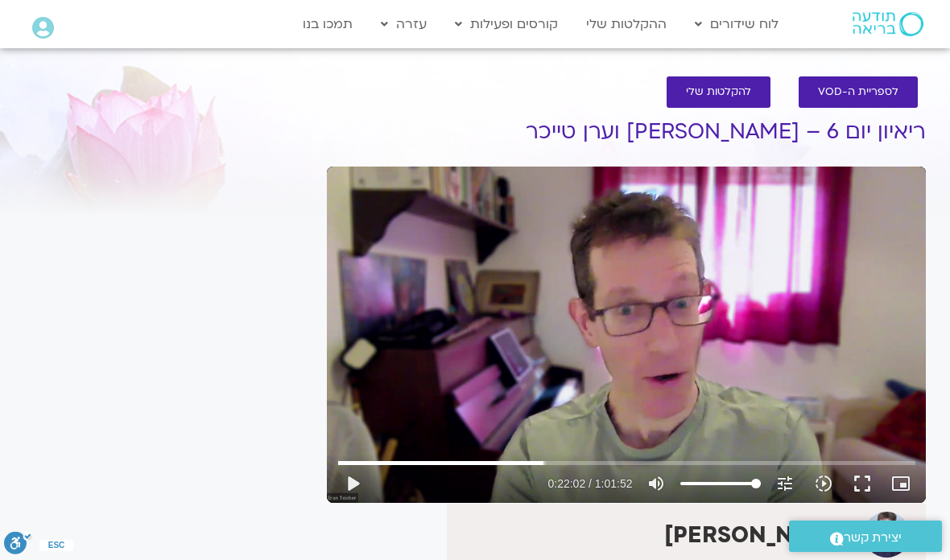  What do you see at coordinates (718, 92) in the screenshot?
I see `span: להקלטות שלי` at bounding box center [718, 92].